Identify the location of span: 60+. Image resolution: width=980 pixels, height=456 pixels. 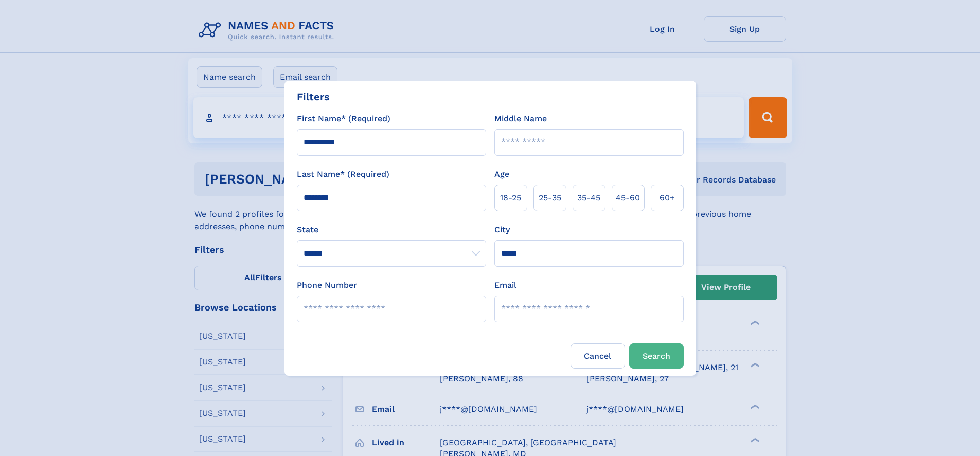
(667, 198).